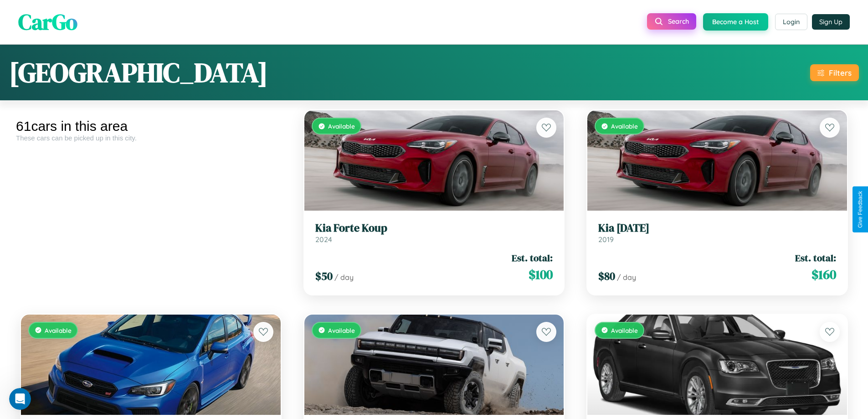 The image size is (868, 419). Describe the element at coordinates (606, 276) in the screenshot. I see `span: $ 80` at that location.